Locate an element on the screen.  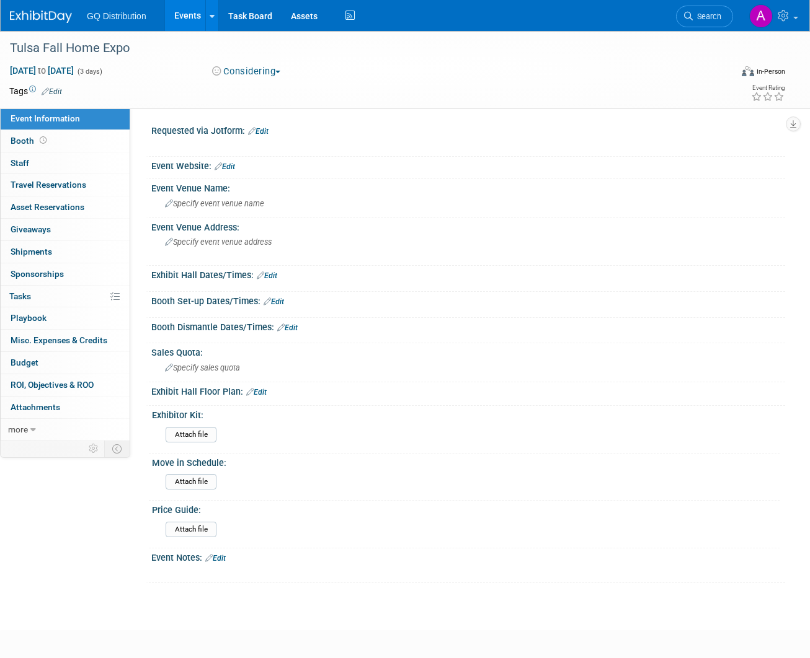
div: Event Website: is located at coordinates (468, 165).